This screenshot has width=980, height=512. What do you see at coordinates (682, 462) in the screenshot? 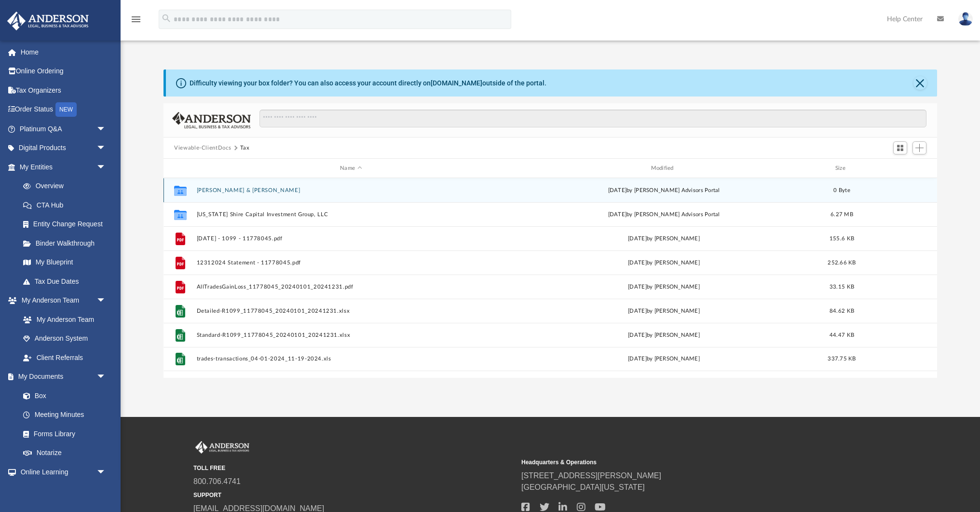
I see `small: Headquarters & Operations` at bounding box center [682, 462].